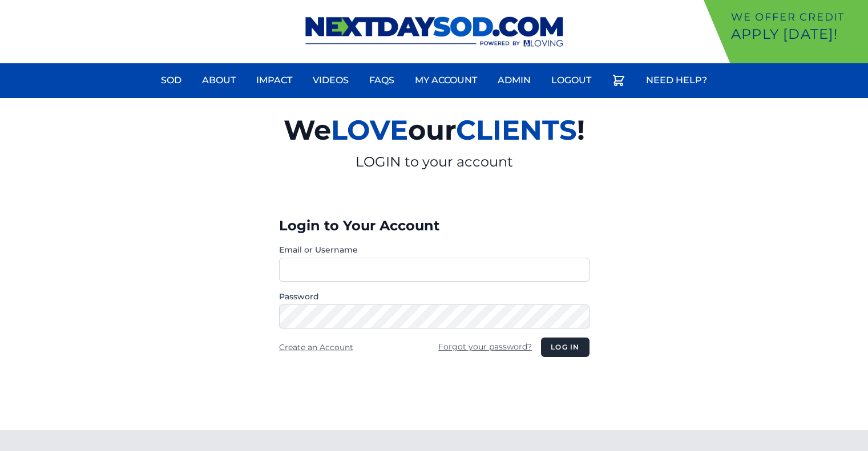 Image resolution: width=868 pixels, height=451 pixels. I want to click on a: About, so click(219, 80).